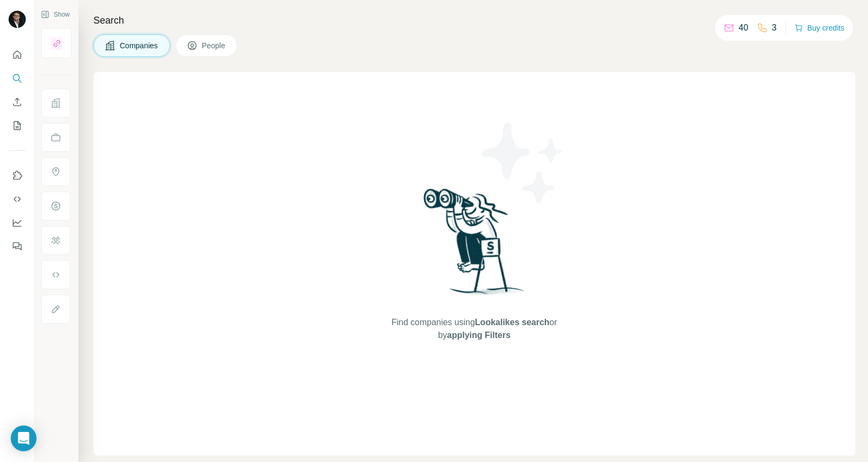 The width and height of the screenshot is (868, 462). Describe the element at coordinates (479, 334) in the screenshot. I see `span: applying Filters` at that location.